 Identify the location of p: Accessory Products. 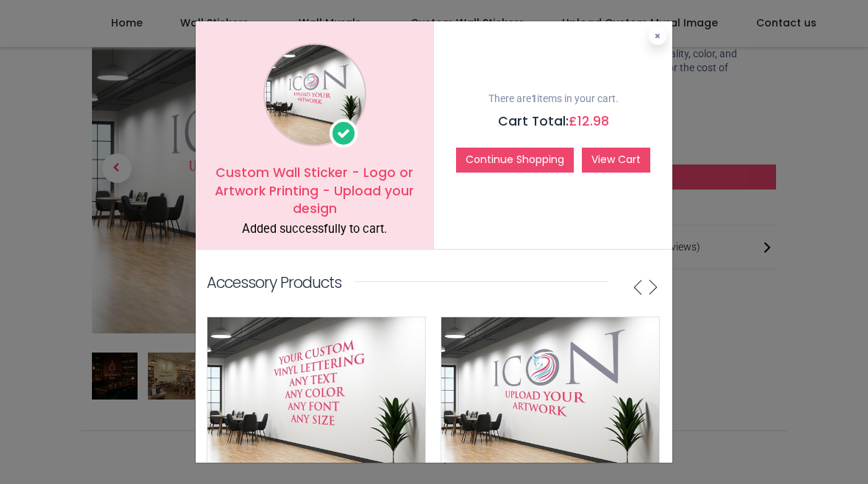
(273, 282).